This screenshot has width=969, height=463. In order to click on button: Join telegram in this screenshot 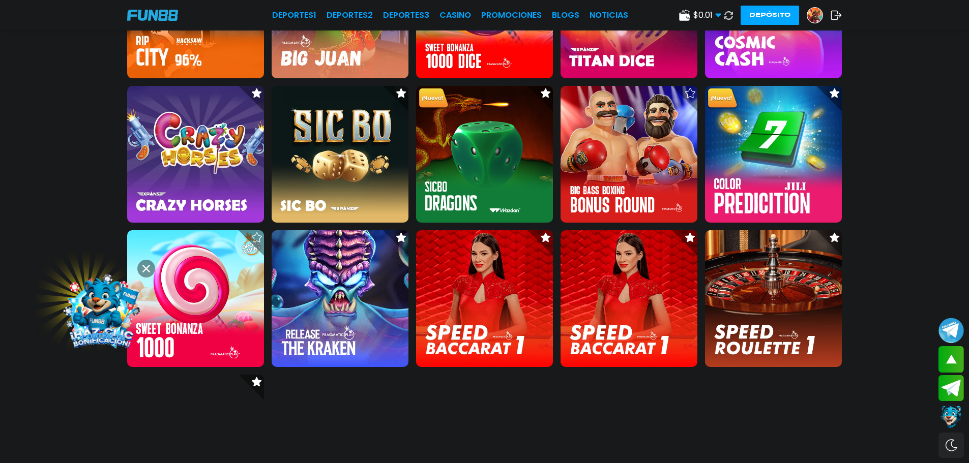, I will do `click(951, 389)`.